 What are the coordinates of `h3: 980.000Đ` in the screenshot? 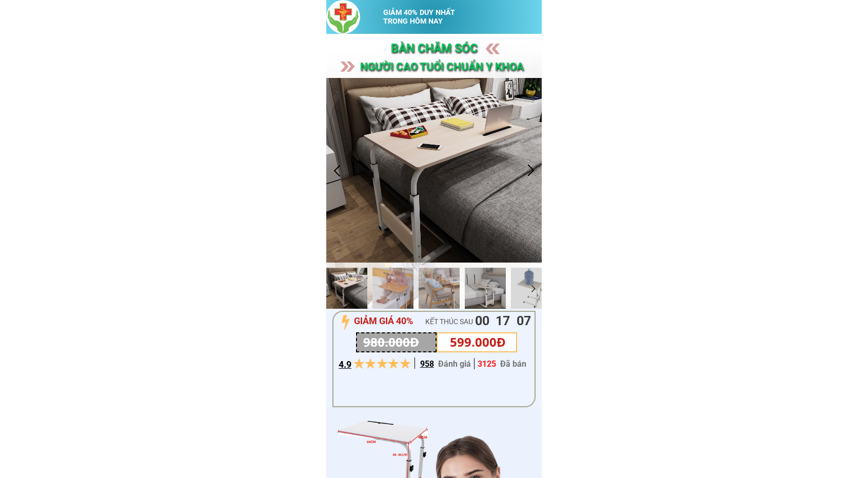 It's located at (396, 342).